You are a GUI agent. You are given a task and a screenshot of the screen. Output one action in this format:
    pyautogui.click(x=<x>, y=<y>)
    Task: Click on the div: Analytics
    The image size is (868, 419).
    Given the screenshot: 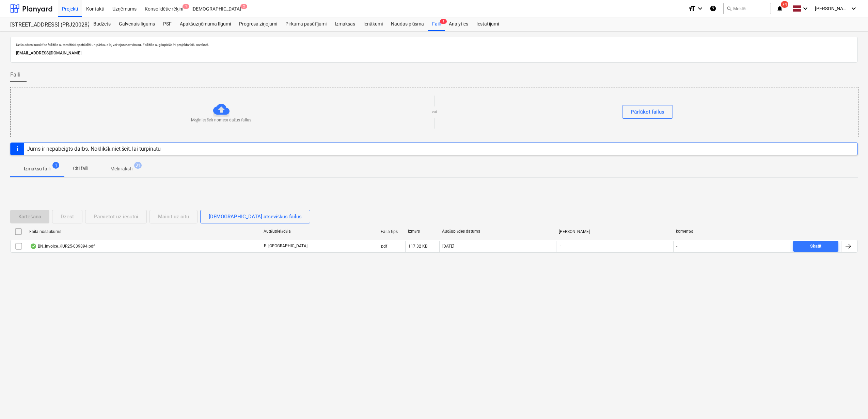 What is the action you would take?
    pyautogui.click(x=458, y=24)
    